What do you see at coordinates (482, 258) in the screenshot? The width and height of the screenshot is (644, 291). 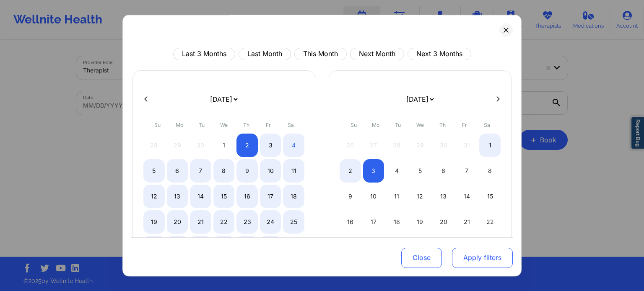 I see `button: Apply filters` at bounding box center [482, 258].